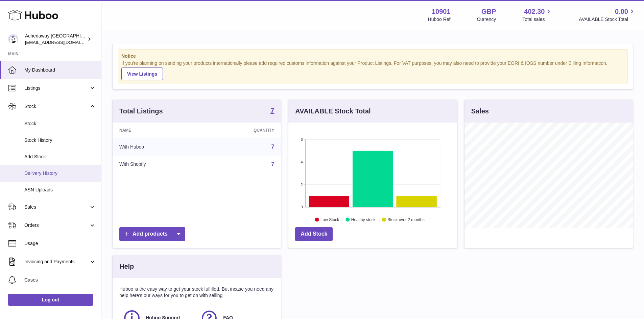 This screenshot has width=644, height=319. I want to click on td: With Shopify, so click(158, 164).